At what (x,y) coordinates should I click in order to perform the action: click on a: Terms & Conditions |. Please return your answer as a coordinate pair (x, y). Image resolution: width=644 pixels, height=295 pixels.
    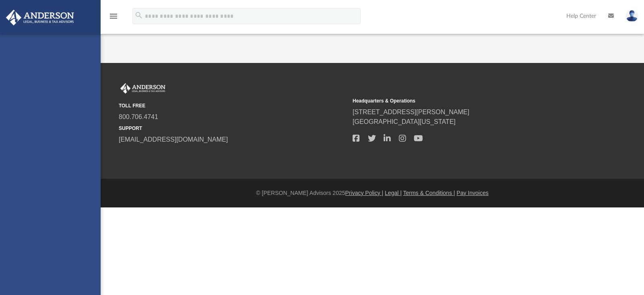
    Looking at the image, I should click on (429, 193).